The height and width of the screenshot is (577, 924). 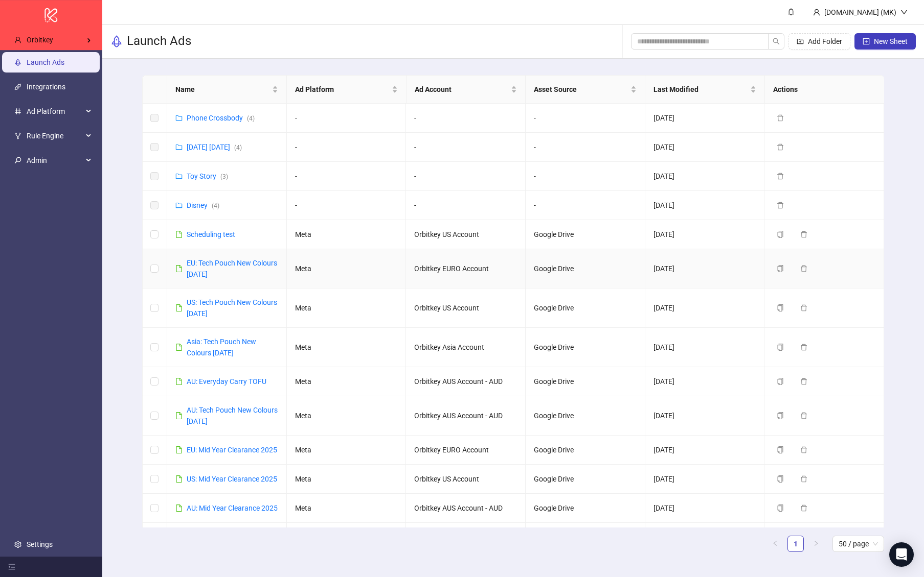 What do you see at coordinates (904, 12) in the screenshot?
I see `span: down` at bounding box center [904, 12].